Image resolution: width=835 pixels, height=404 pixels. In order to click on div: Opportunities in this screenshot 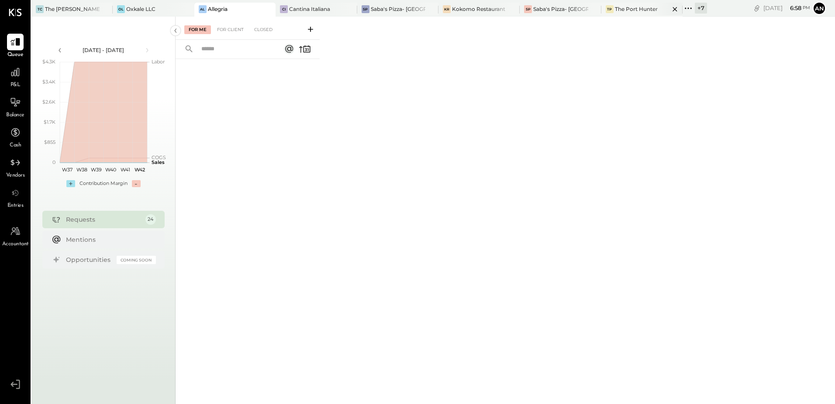, I will do `click(89, 259)`.